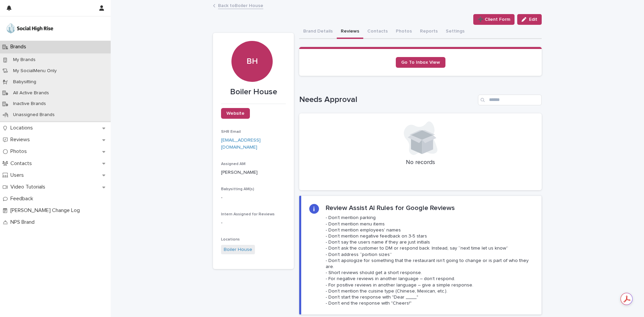  What do you see at coordinates (235, 113) in the screenshot?
I see `a: Website` at bounding box center [235, 113].